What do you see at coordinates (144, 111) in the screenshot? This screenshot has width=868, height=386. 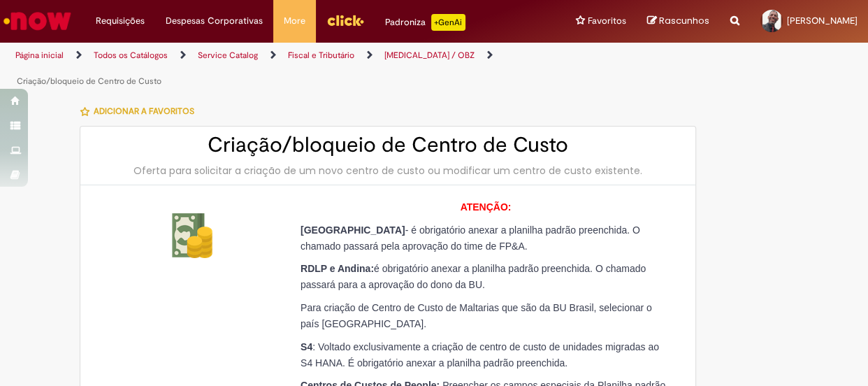 I see `span: Adicionar a Favoritos` at bounding box center [144, 111].